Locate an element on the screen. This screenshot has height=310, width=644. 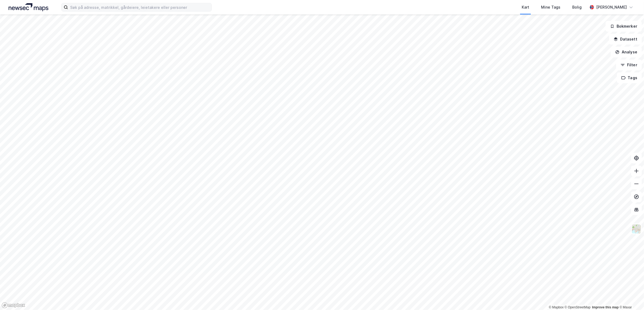
button: Datasett is located at coordinates (626, 39).